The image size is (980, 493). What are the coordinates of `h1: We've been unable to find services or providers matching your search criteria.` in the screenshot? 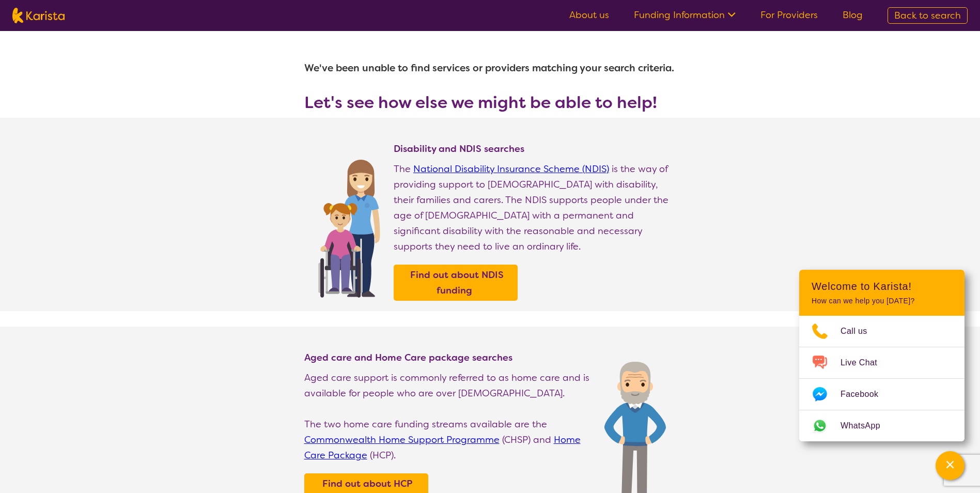 It's located at (490, 68).